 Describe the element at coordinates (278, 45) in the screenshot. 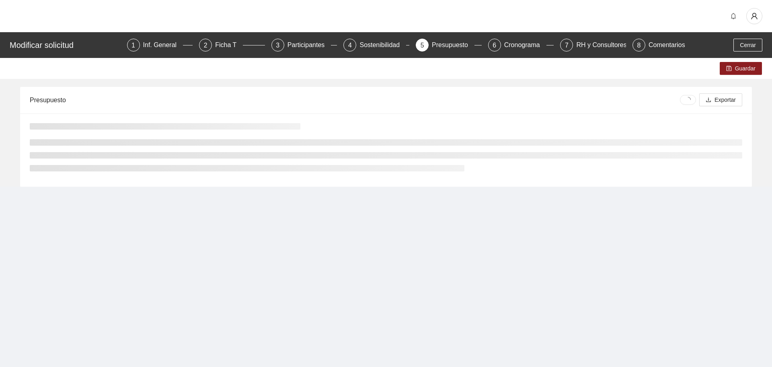

I see `span: 3` at that location.